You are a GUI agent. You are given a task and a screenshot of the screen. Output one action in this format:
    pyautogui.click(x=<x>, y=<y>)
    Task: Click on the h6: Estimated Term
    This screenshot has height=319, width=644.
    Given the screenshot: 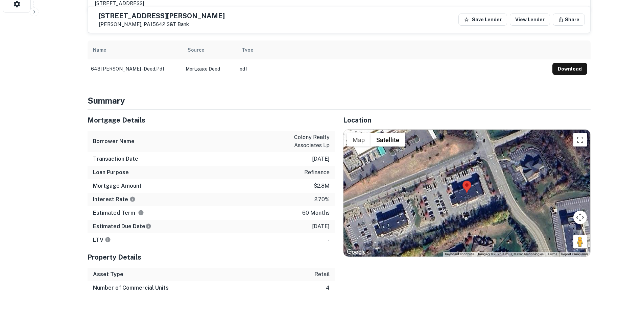 What is the action you would take?
    pyautogui.click(x=119, y=213)
    